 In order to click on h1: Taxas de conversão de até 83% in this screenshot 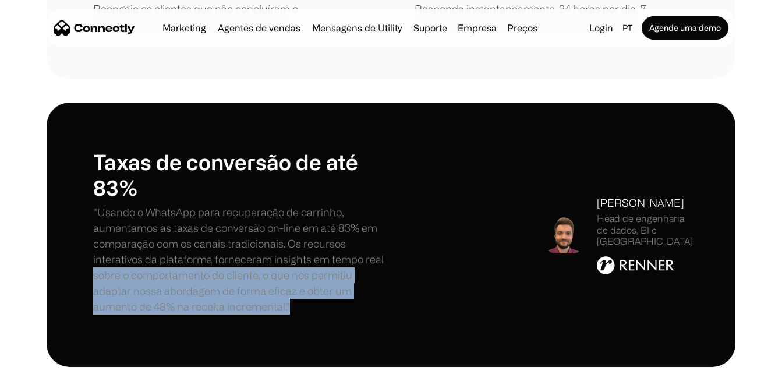, I will do `click(242, 174)`.